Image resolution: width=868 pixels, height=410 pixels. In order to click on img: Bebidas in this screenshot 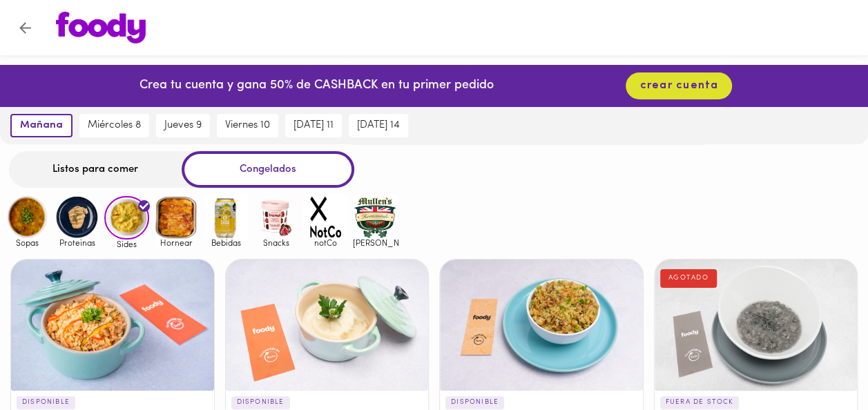, I will do `click(226, 217)`.